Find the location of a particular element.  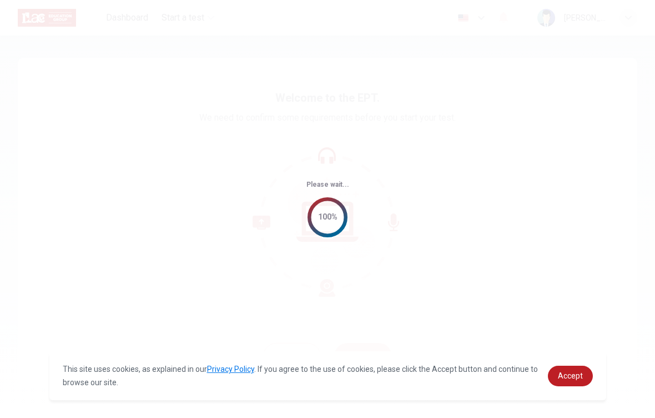

a: dismiss cookie message is located at coordinates (570, 375).